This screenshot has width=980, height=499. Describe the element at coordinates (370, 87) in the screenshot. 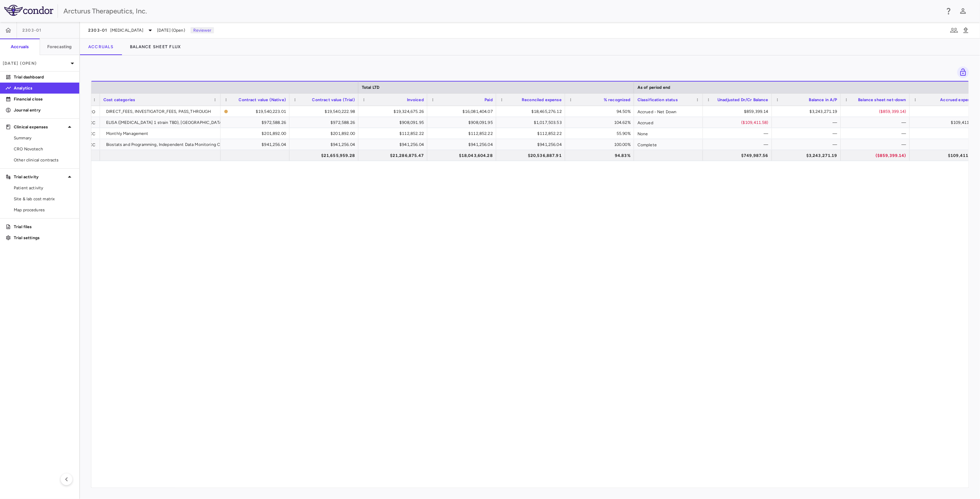

I see `span: Total LTD` at that location.